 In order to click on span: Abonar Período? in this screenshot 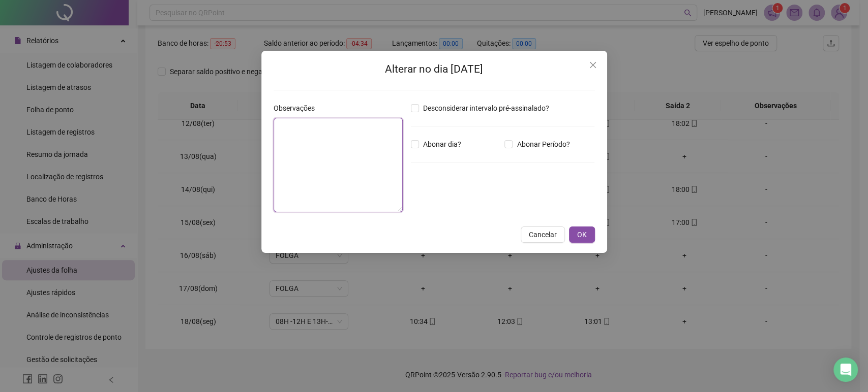, I will do `click(543, 144)`.